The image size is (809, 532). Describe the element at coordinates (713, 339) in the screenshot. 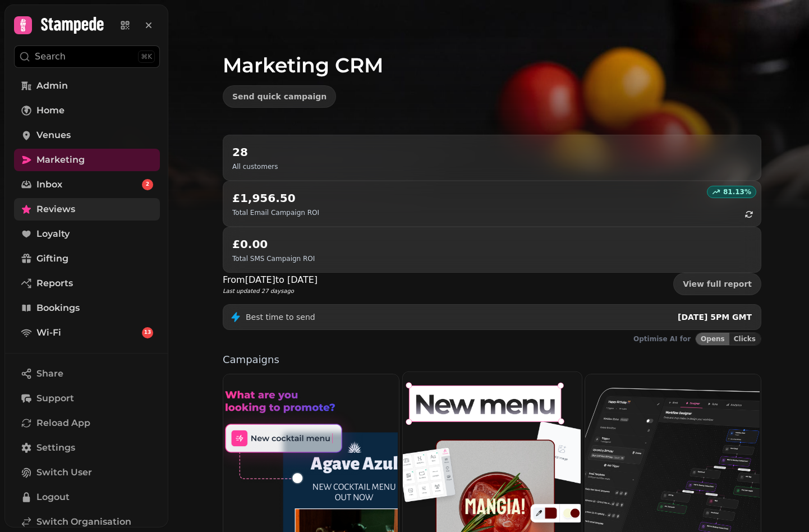

I see `button: Opens` at that location.